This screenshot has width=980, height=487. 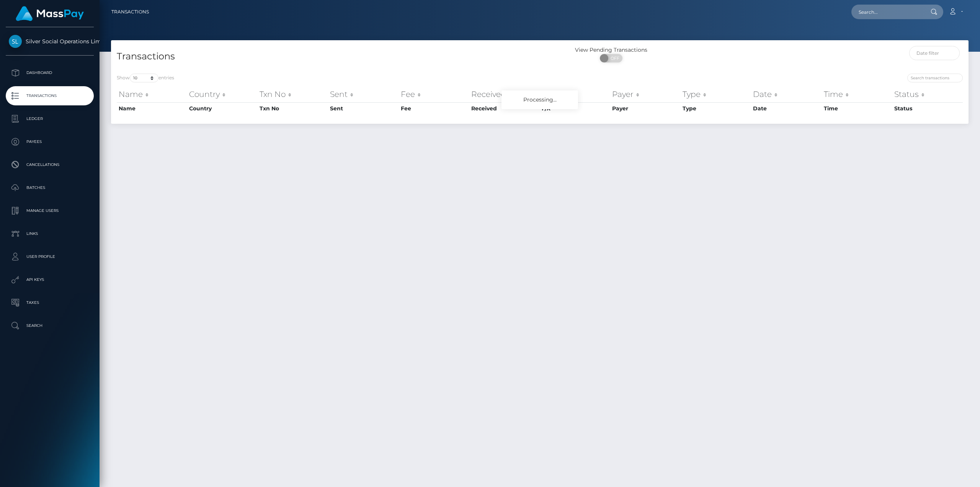 What do you see at coordinates (888, 12) in the screenshot?
I see `input: Search...` at bounding box center [888, 12].